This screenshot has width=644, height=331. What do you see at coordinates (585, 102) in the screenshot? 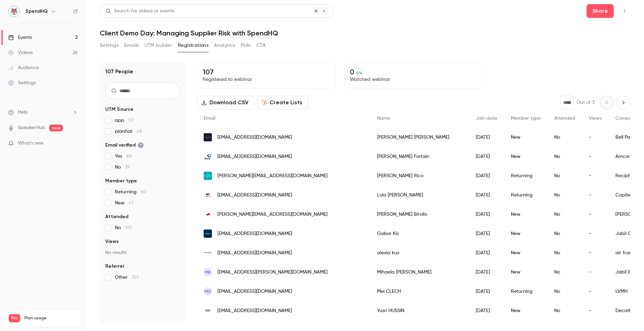
I see `p: Out of 3` at bounding box center [585, 102].